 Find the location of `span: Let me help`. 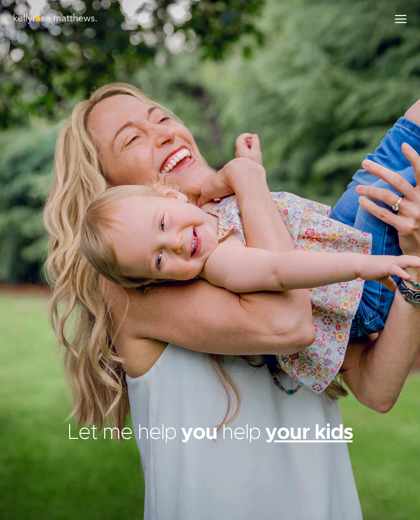

span: Let me help is located at coordinates (121, 432).